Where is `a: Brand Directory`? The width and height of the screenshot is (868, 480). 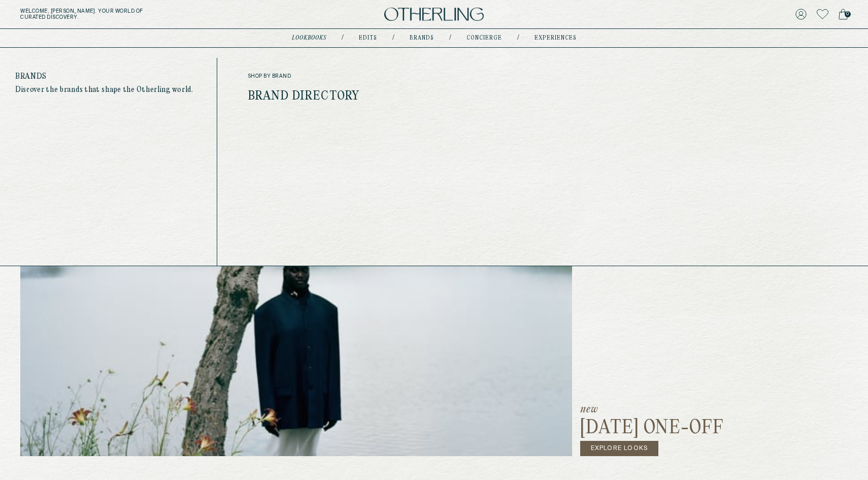 a: Brand Directory is located at coordinates (304, 97).